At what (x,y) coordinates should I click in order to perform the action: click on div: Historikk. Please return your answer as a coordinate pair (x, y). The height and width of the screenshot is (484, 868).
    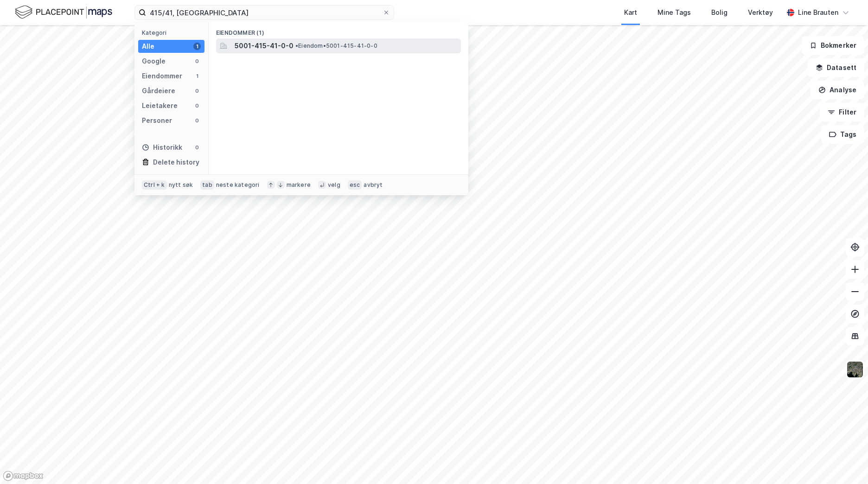
    Looking at the image, I should click on (162, 148).